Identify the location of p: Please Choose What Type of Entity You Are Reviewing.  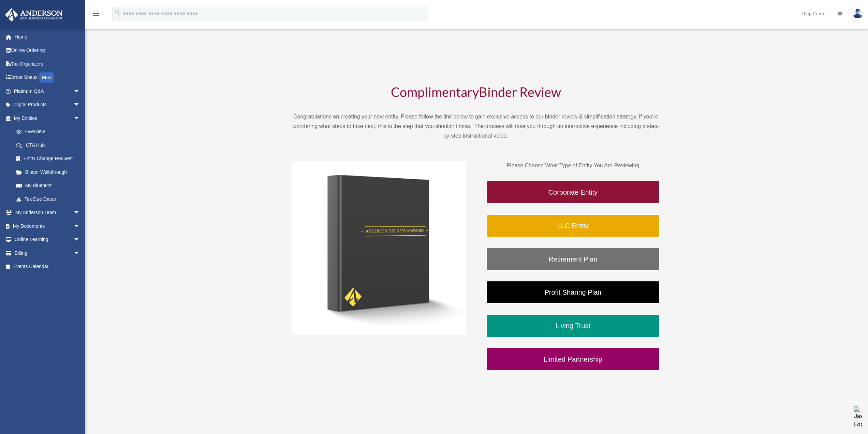
(573, 165).